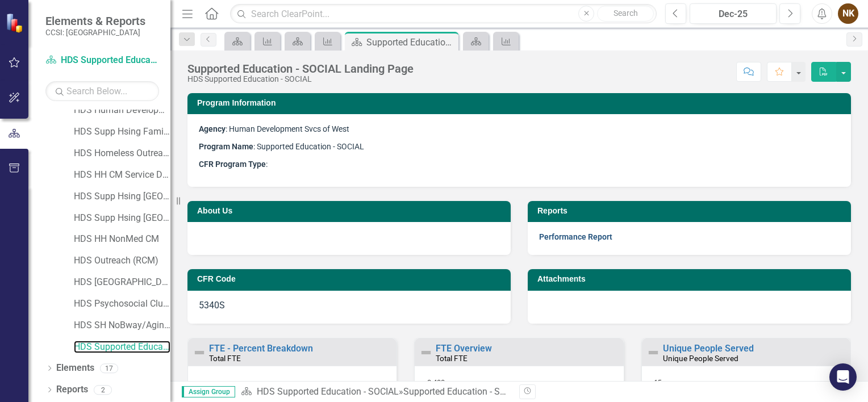  I want to click on div: 2, so click(103, 390).